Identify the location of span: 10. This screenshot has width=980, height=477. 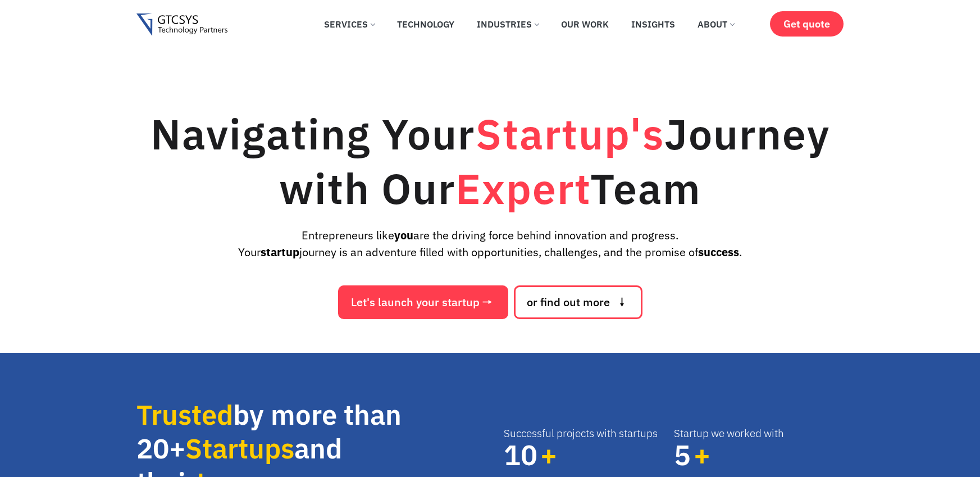
(521, 455).